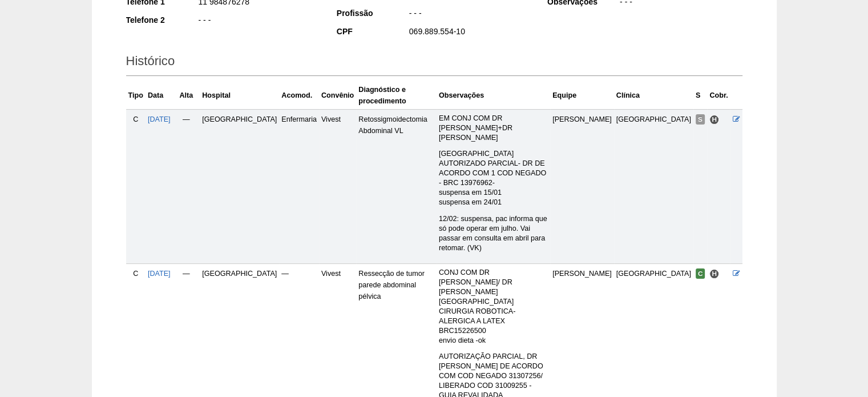 The width and height of the screenshot is (868, 397). I want to click on h2: Histórico, so click(434, 63).